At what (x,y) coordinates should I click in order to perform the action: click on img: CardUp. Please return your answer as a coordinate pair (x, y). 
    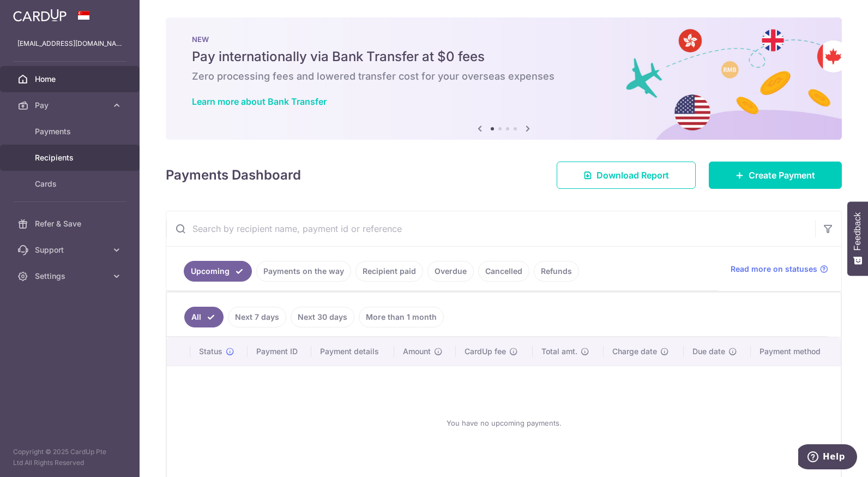
    Looking at the image, I should click on (40, 15).